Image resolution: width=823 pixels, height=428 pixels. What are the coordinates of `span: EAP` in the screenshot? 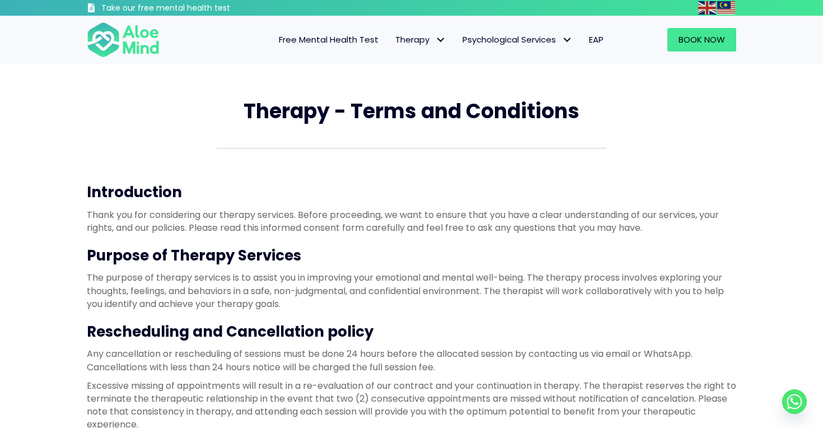 It's located at (596, 39).